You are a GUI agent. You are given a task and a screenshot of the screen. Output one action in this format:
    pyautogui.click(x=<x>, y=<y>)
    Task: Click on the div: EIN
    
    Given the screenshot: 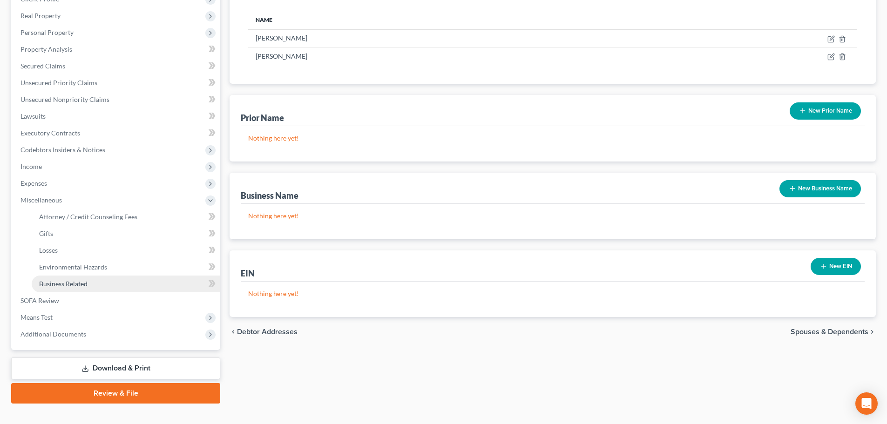 What is the action you would take?
    pyautogui.click(x=248, y=273)
    